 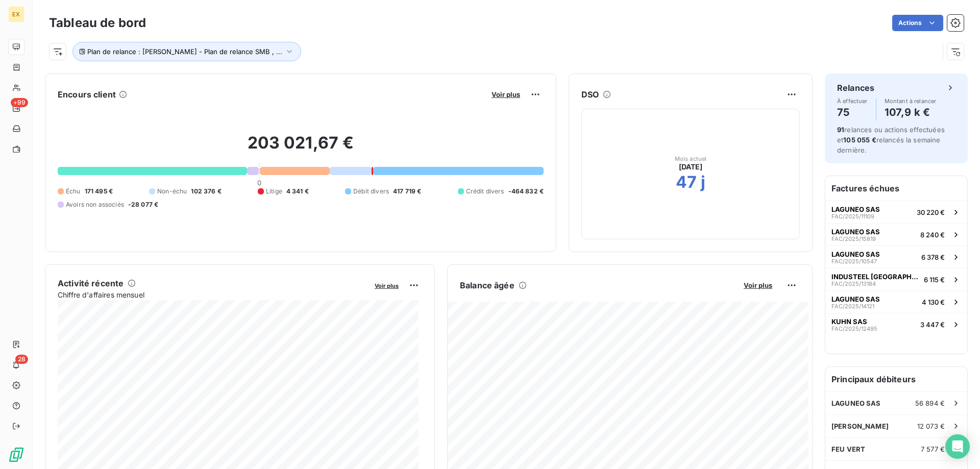 I want to click on h4: 75, so click(x=852, y=112).